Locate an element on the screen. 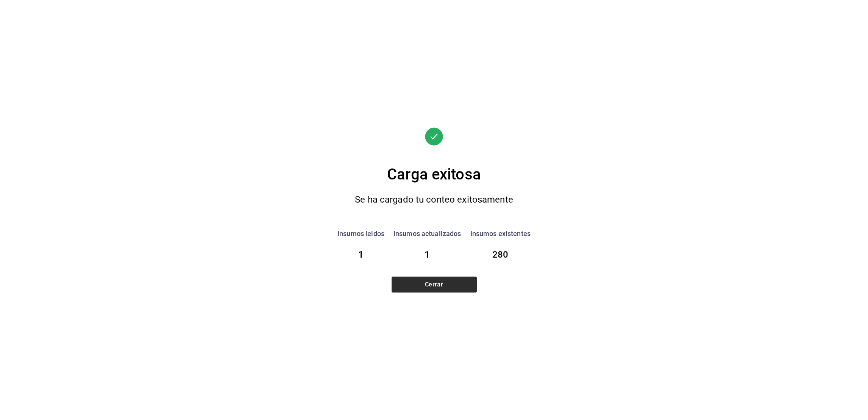  div: Insumos existentes is located at coordinates (500, 233).